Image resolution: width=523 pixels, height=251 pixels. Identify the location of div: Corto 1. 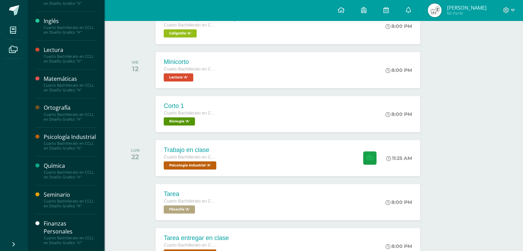
(190, 106).